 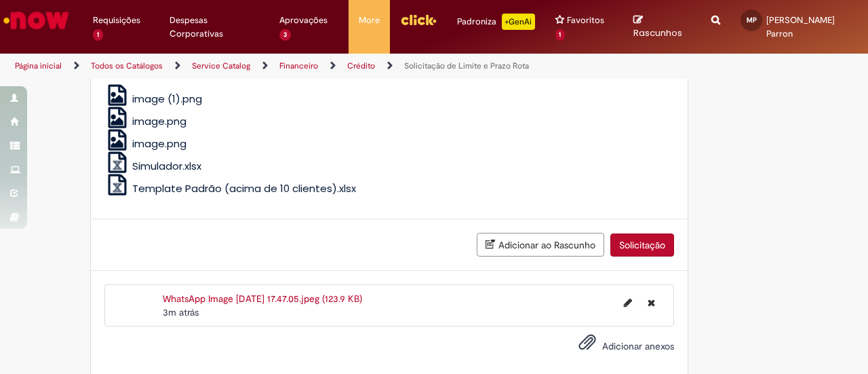 What do you see at coordinates (628, 303) in the screenshot?
I see `button: Editar nome de arquivo WhatsApp Image 2025-09-29 at 17.47.05.jpeg` at bounding box center [628, 303].